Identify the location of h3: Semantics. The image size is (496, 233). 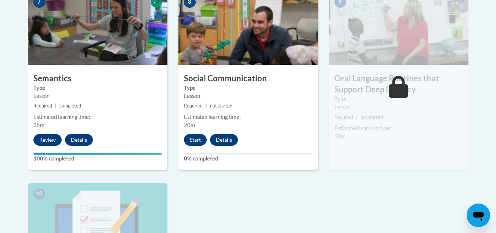
(98, 78).